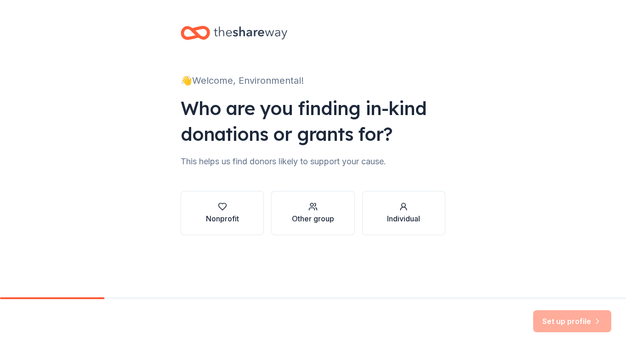 The width and height of the screenshot is (626, 347). Describe the element at coordinates (313, 121) in the screenshot. I see `div: Who are you finding in-kind donations or grants for?` at that location.